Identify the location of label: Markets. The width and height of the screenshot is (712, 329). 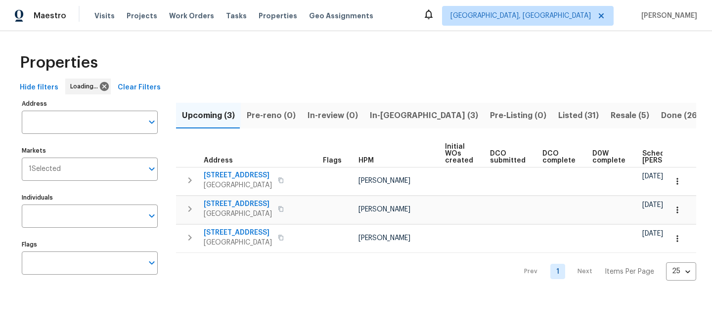
(90, 151).